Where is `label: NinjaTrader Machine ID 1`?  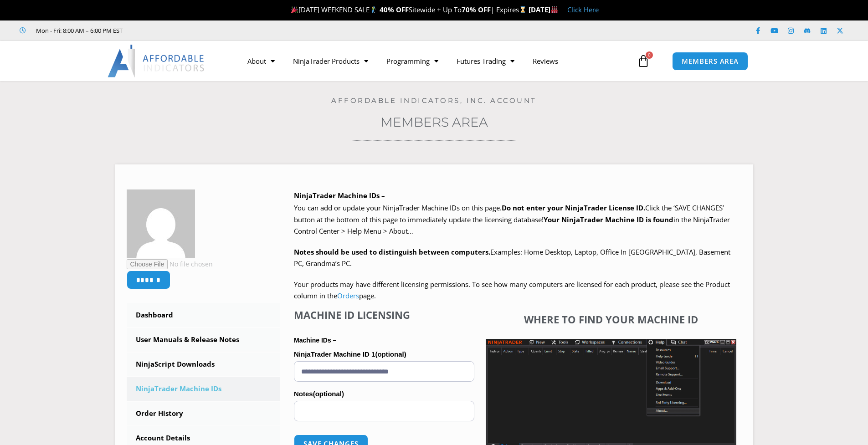 label: NinjaTrader Machine ID 1 is located at coordinates (384, 354).